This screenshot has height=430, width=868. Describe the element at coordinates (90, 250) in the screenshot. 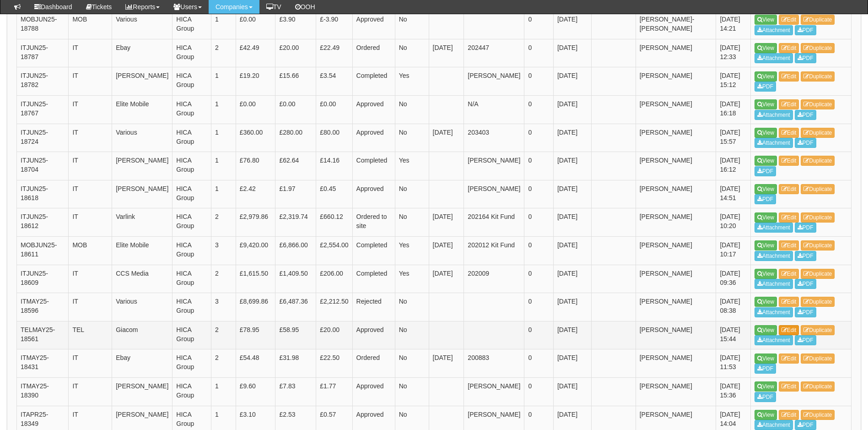

I see `td: MOB` at that location.